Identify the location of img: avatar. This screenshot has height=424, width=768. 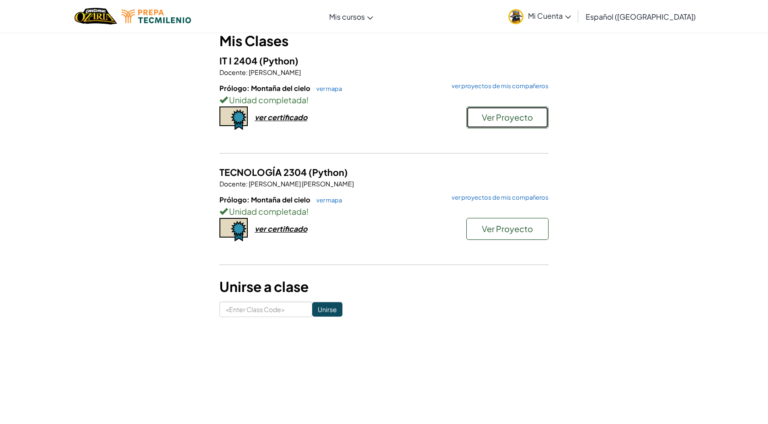
(516, 16).